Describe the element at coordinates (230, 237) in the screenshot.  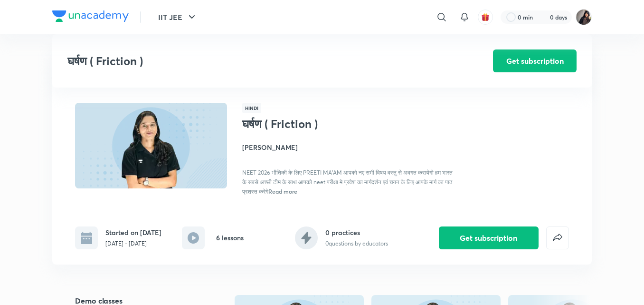
I see `h6: 6 lessons` at that location.